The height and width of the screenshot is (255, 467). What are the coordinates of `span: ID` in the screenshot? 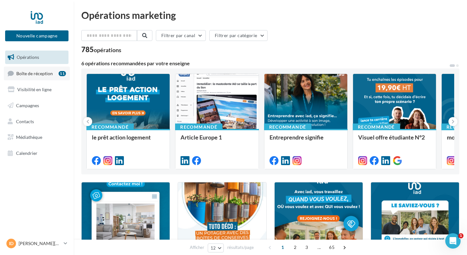 It's located at (11, 244).